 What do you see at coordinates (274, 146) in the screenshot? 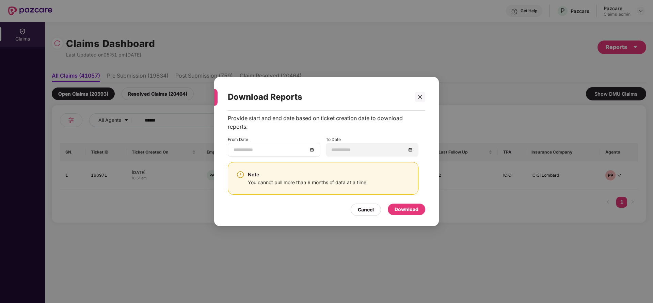
I see `div: From Date` at bounding box center [274, 146].